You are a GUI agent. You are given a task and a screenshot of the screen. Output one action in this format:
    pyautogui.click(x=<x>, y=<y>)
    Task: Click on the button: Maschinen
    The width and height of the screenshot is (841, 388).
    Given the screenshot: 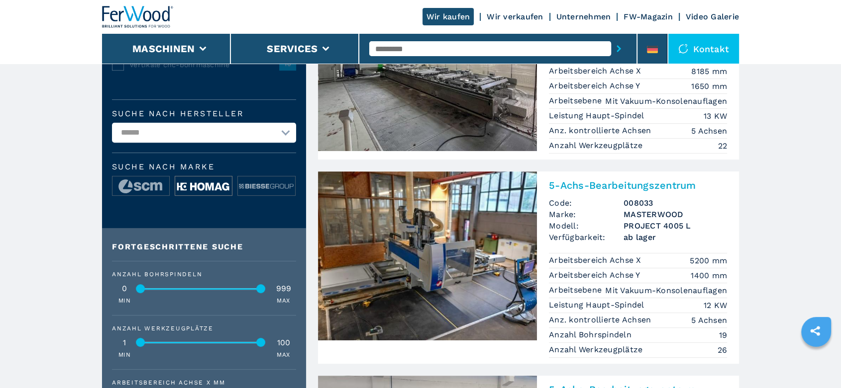 What is the action you would take?
    pyautogui.click(x=163, y=49)
    